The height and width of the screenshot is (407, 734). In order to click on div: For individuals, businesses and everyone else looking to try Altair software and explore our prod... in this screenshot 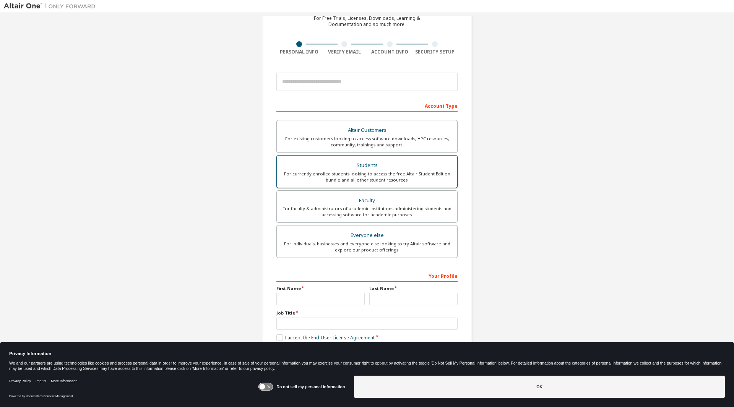, I will do `click(367, 247)`.